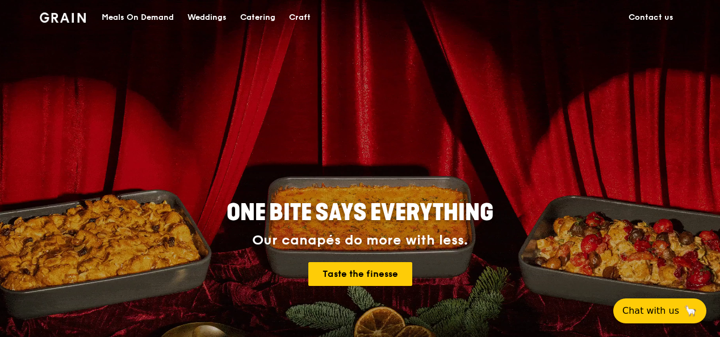 The width and height of the screenshot is (720, 337). Describe the element at coordinates (360, 213) in the screenshot. I see `span: ONE BITE SAYS EVERYTHING` at that location.